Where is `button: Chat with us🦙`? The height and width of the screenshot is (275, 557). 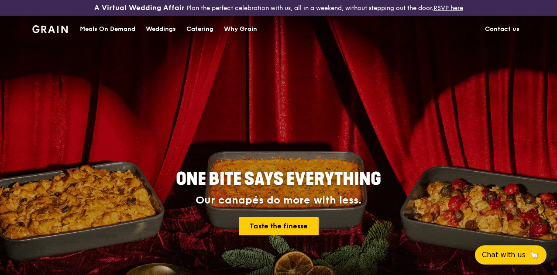
button: Chat with us🦙 is located at coordinates (510, 255).